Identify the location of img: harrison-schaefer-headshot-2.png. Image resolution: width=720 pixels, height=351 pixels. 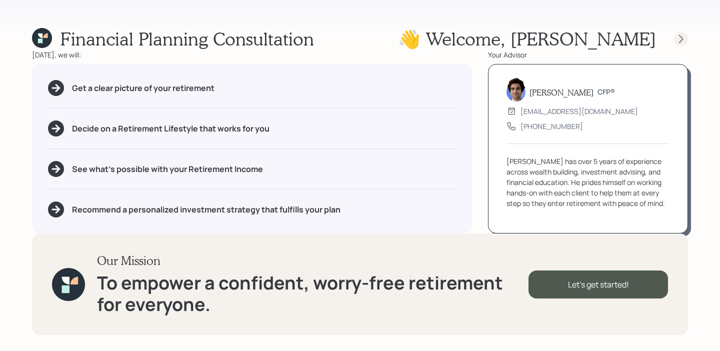
(516, 89).